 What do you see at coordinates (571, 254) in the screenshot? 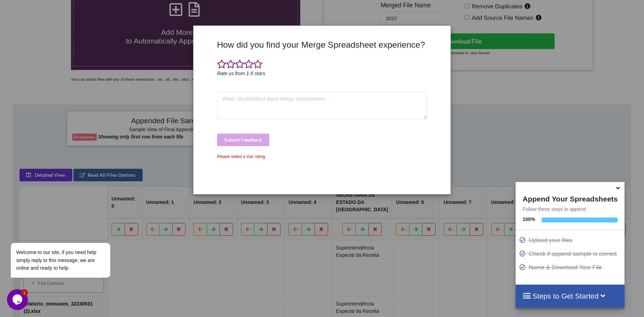
I see `p: Check if append sample is correct` at bounding box center [571, 254].